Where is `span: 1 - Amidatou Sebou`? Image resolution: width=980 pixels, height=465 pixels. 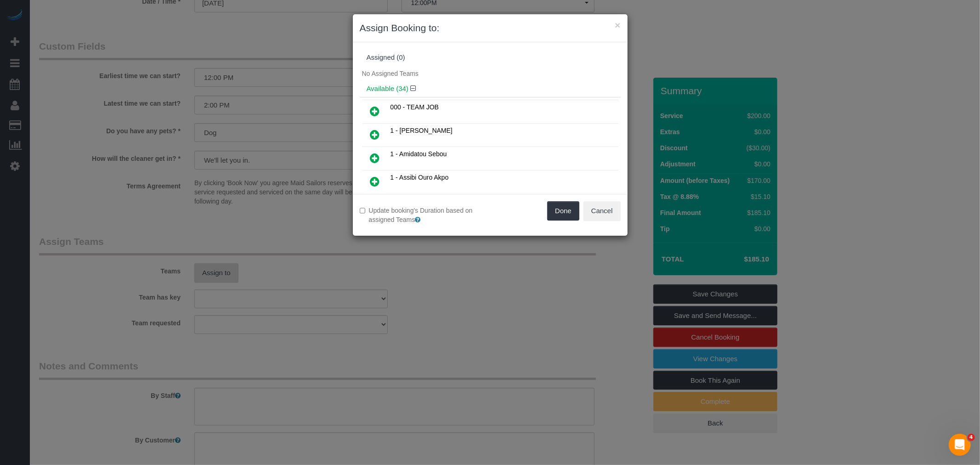
span: 1 - Amidatou Sebou is located at coordinates (419, 154).